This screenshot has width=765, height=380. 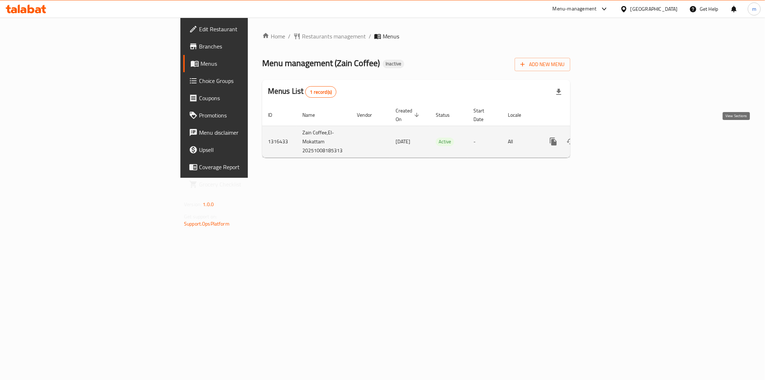 What do you see at coordinates (246, 81) in the screenshot?
I see `a: Choice Groups` at bounding box center [246, 81].